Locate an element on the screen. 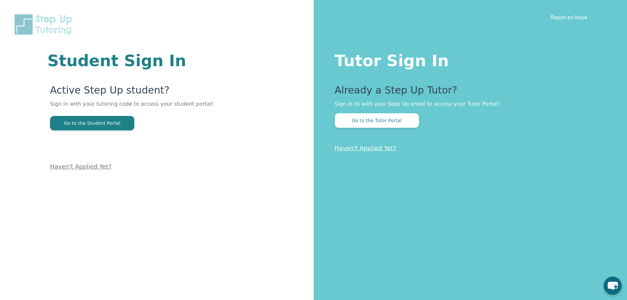 This screenshot has width=627, height=300. button: Go to the Tutor Portal is located at coordinates (377, 120).